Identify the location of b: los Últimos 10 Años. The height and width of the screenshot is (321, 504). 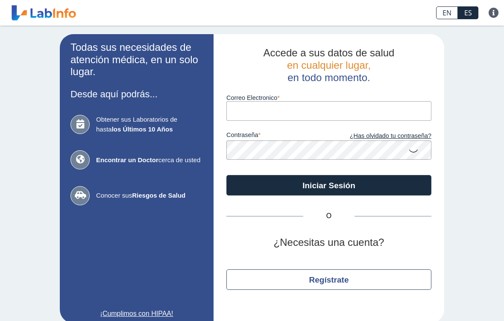
(142, 129).